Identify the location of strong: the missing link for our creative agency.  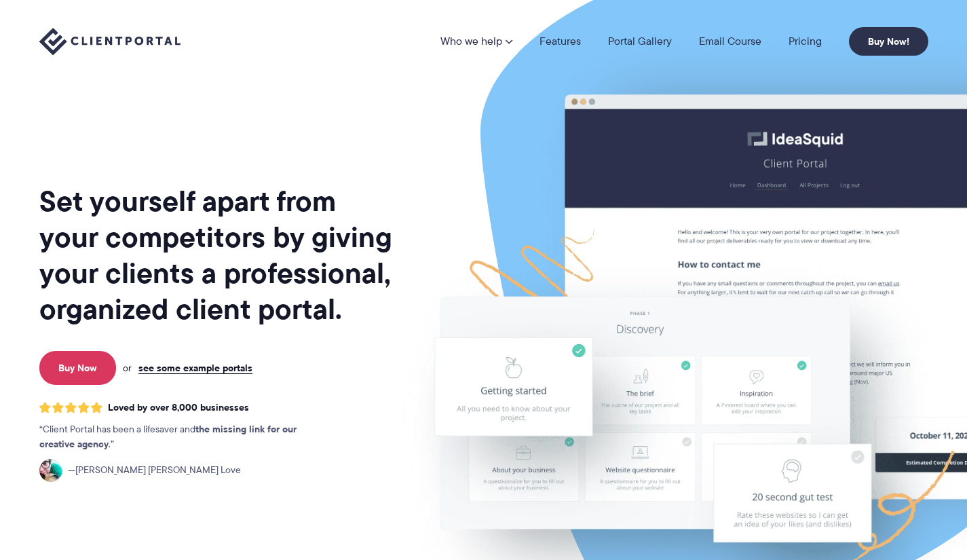
(167, 436).